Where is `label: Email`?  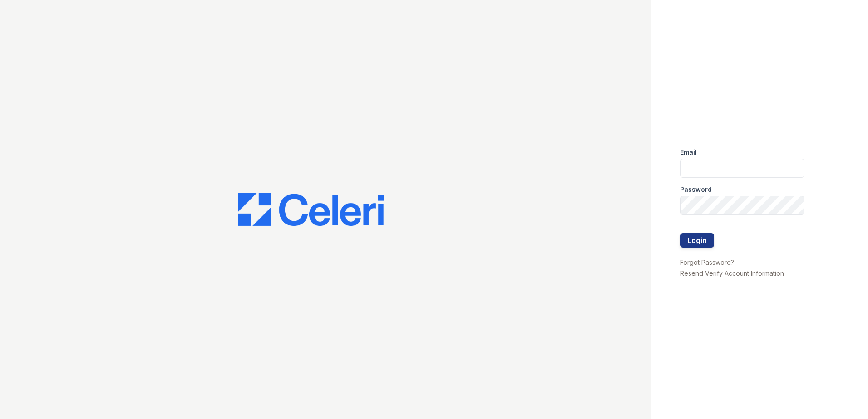 label: Email is located at coordinates (688, 152).